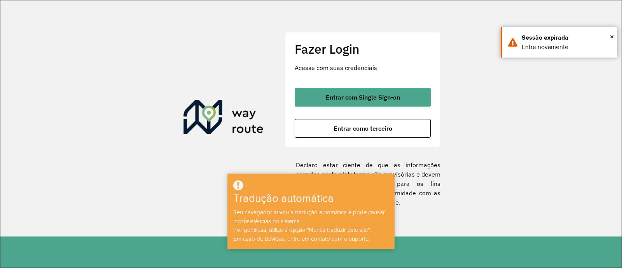 Image resolution: width=622 pixels, height=268 pixels. I want to click on img: Roteirizador AmbevTech, so click(224, 119).